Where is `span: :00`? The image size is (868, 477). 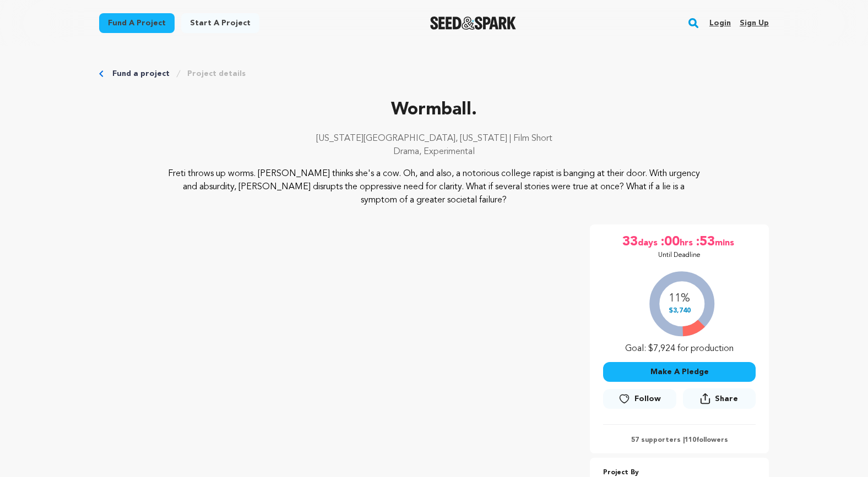 span: :00 is located at coordinates (670, 242).